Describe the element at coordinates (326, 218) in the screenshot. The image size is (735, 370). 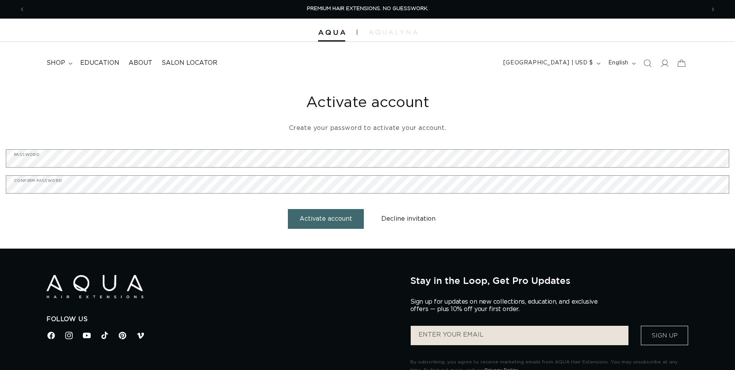
I see `button: Activate account` at that location.